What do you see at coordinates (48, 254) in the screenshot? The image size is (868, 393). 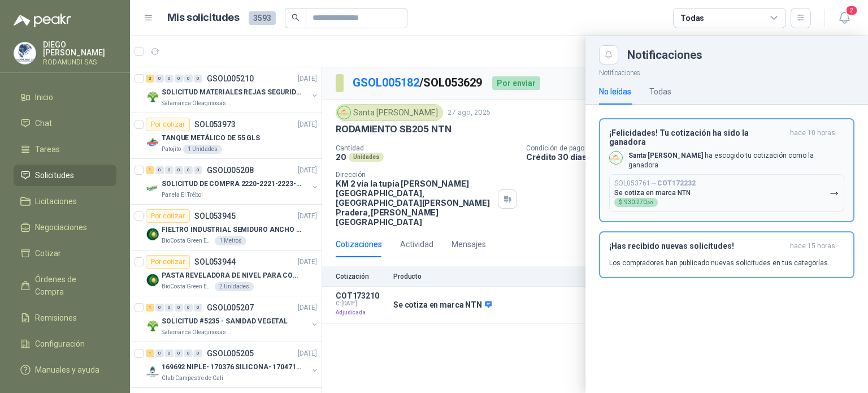 I see `span: Cotizar` at bounding box center [48, 254].